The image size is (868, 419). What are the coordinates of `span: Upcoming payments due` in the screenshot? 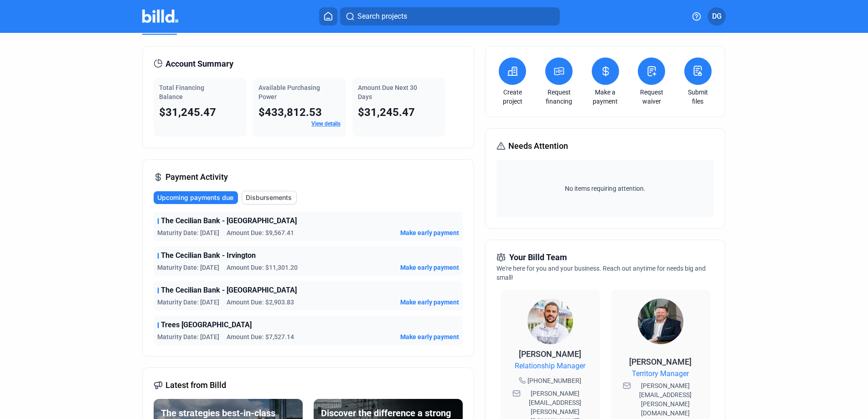 It's located at (195, 197).